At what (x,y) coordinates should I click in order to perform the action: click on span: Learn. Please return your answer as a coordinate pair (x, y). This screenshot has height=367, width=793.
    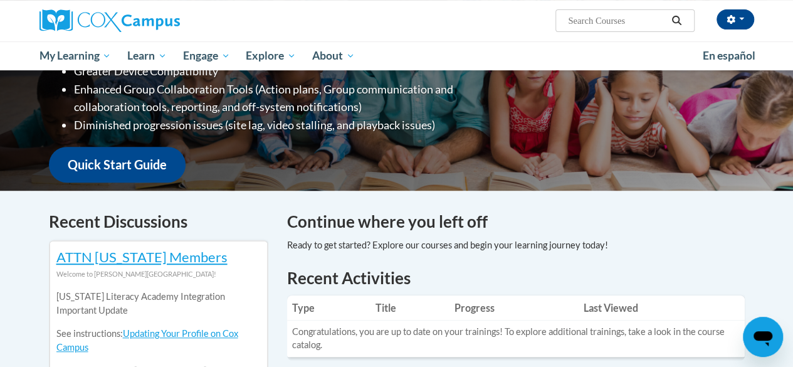
    Looking at the image, I should click on (147, 56).